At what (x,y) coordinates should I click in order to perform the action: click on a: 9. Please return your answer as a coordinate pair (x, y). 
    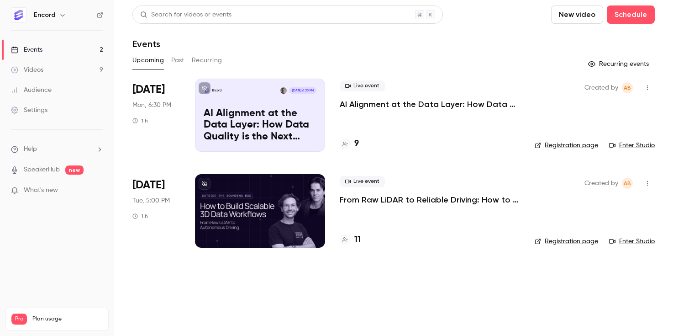
    Looking at the image, I should click on (349, 143).